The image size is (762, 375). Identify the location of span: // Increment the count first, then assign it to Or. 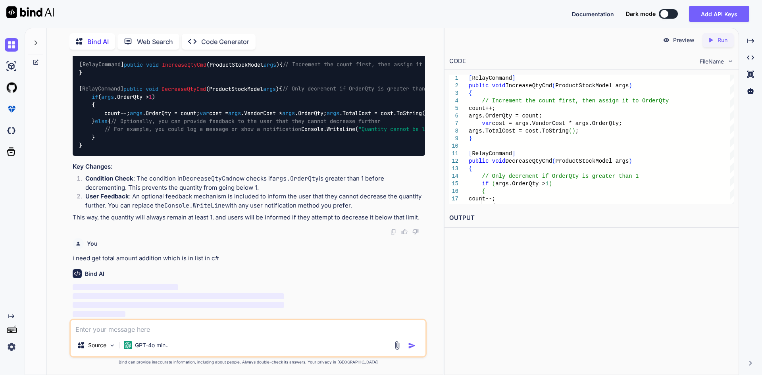
(565, 101).